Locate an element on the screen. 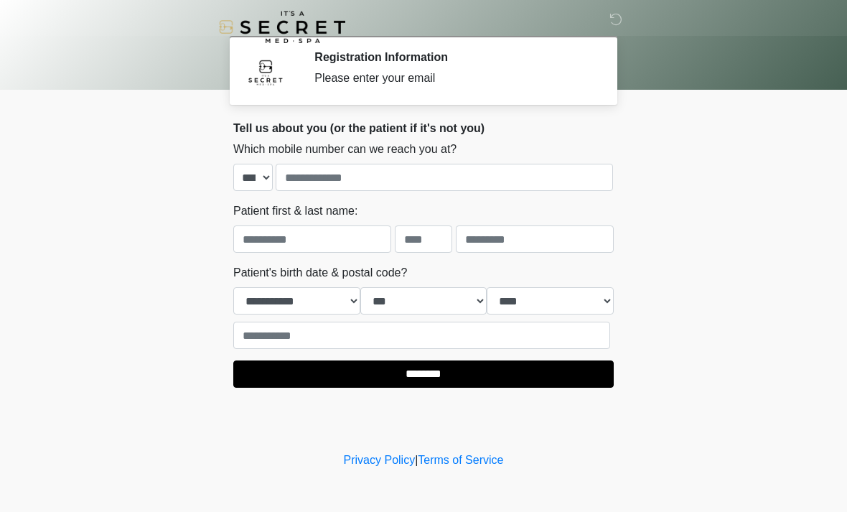  label: Patient first & last name: is located at coordinates (295, 211).